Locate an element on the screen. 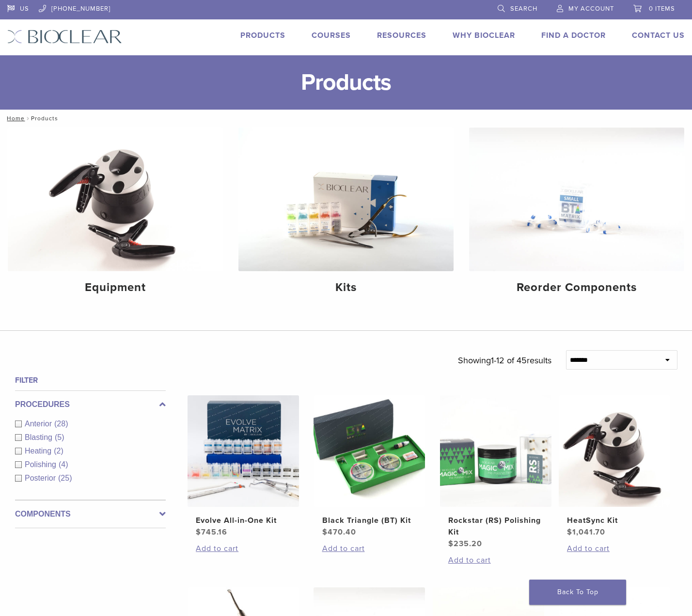 This screenshot has height=616, width=692. a: Resources is located at coordinates (402, 36).